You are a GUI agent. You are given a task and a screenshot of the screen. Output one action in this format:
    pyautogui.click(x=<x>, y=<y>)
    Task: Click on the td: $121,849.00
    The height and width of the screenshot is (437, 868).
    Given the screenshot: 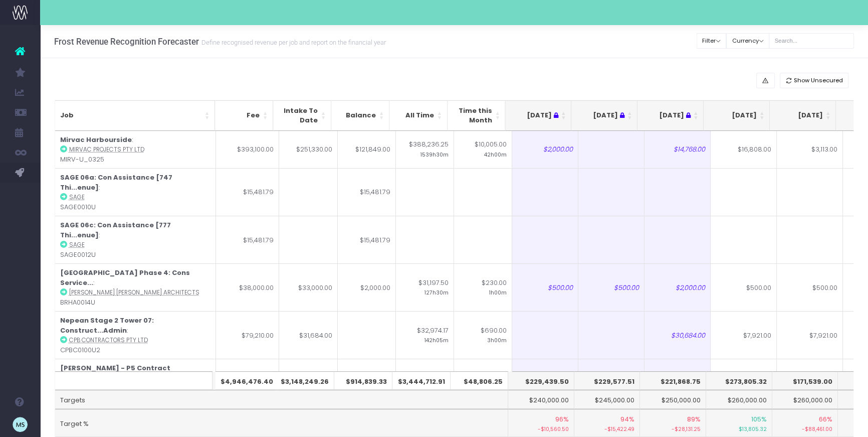 What is the action you would take?
    pyautogui.click(x=367, y=149)
    